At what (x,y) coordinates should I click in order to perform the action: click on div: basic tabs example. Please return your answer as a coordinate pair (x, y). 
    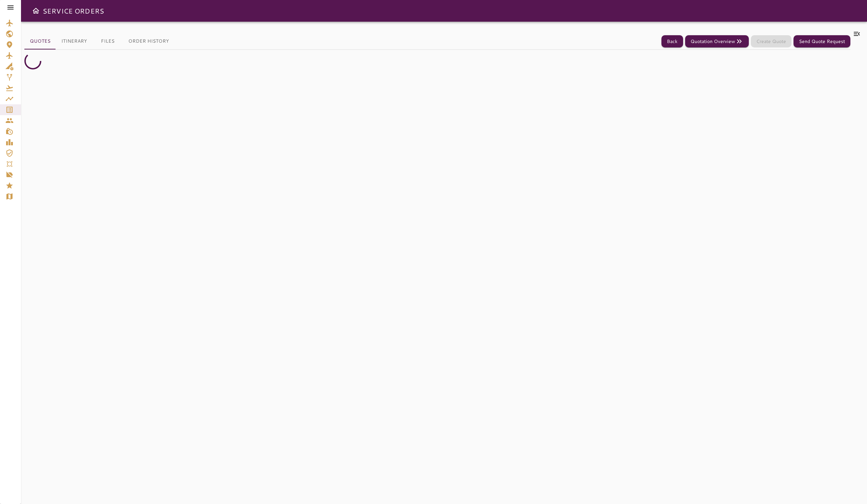
    Looking at the image, I should click on (99, 41).